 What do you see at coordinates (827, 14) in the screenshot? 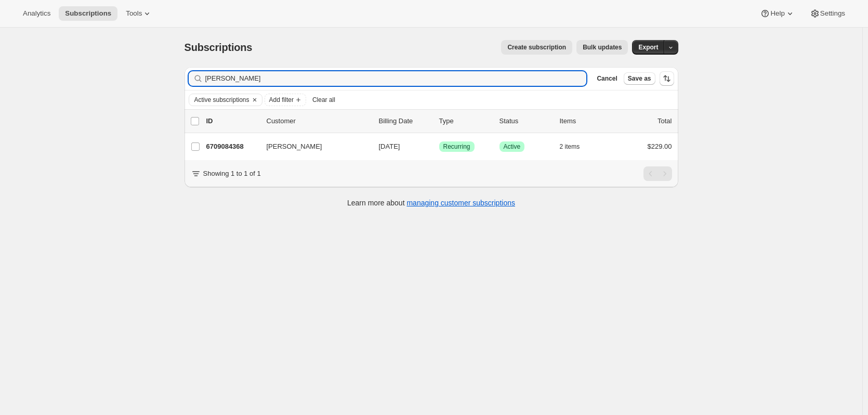
I see `button: Settings` at bounding box center [827, 14].